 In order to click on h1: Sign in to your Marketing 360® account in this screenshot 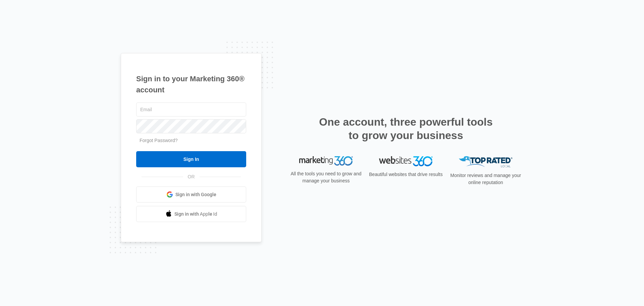, I will do `click(191, 84)`.